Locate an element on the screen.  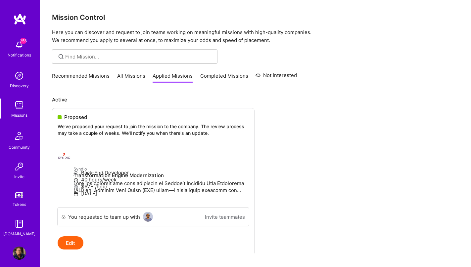
p: $67+ /hour is located at coordinates (161, 187).